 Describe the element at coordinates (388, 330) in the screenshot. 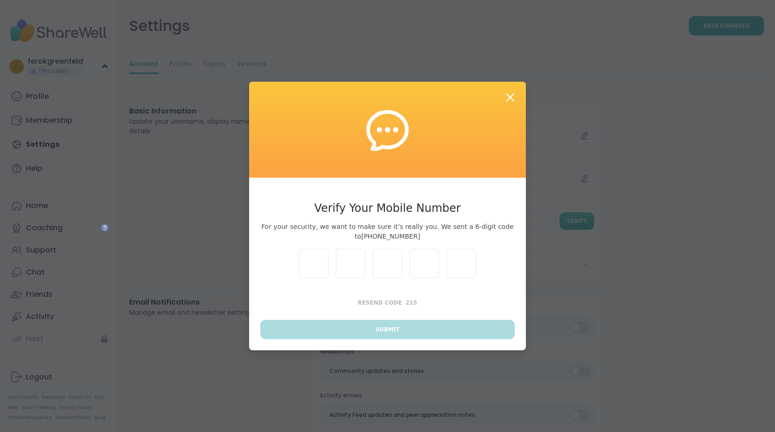

I see `span: Submit` at that location.